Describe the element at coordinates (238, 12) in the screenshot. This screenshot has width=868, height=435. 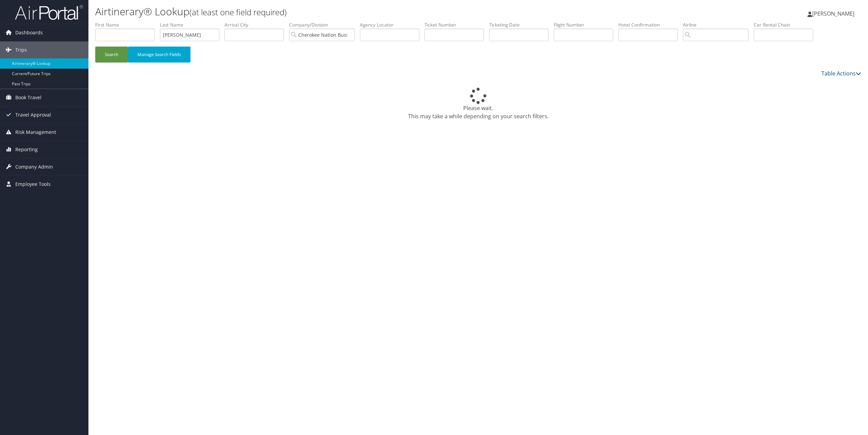
I see `small: (at least one field required)` at that location.